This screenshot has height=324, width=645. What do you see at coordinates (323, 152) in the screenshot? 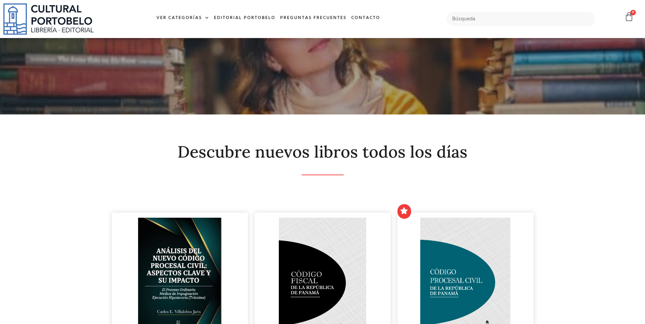
I see `h2: Descubre nuevos libros todos los días` at bounding box center [323, 152].